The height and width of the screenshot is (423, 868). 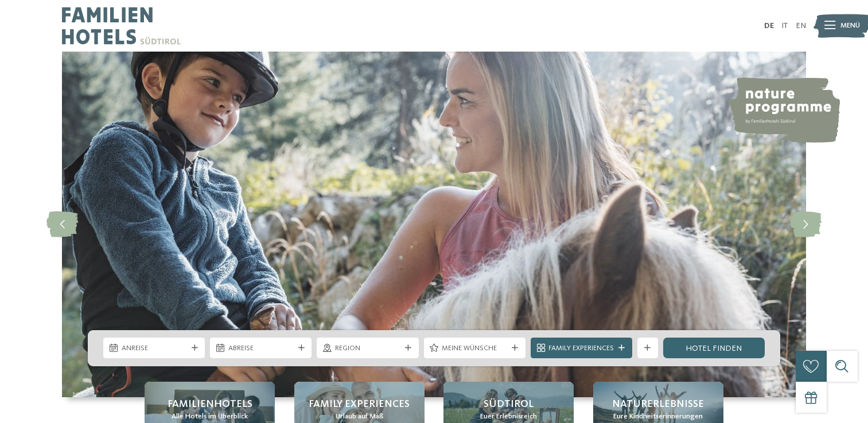 What do you see at coordinates (261, 349) in the screenshot?
I see `span: Abreise` at bounding box center [261, 349].